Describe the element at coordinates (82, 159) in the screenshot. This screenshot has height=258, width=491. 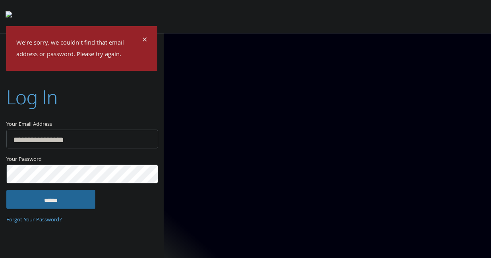
I see `label: Your Password` at that location.